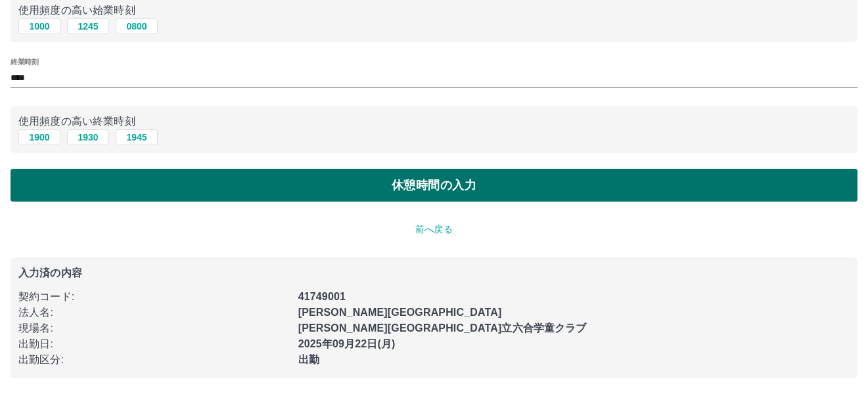  What do you see at coordinates (137, 27) in the screenshot?
I see `button: 0800` at bounding box center [137, 27].